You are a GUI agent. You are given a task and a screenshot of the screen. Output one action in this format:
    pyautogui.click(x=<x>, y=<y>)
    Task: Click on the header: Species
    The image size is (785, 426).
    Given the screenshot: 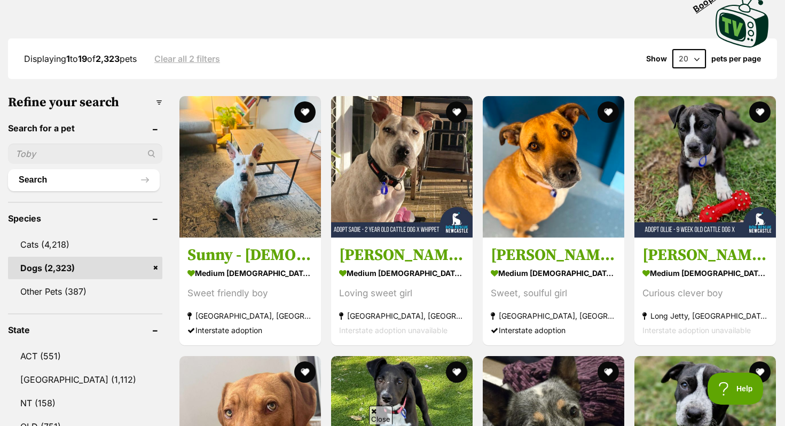 What is the action you would take?
    pyautogui.click(x=85, y=218)
    